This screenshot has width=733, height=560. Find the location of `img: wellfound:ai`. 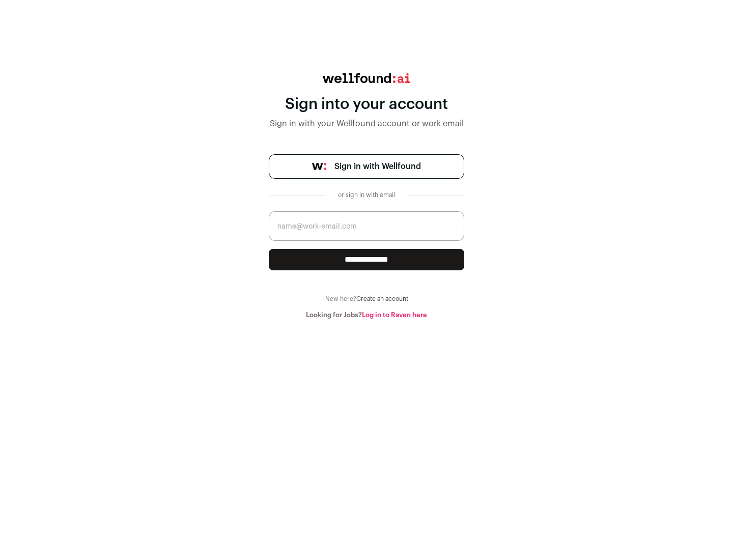

img: wellfound:ai is located at coordinates (367, 78).